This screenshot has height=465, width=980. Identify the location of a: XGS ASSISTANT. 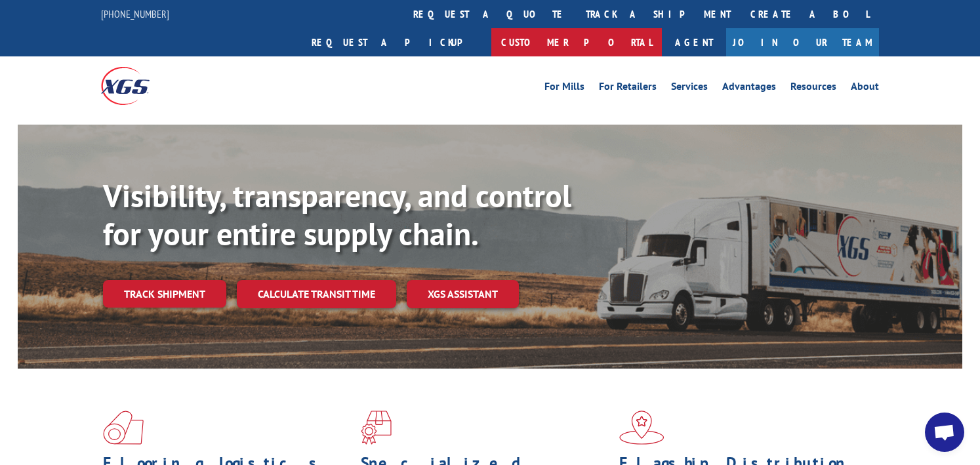
(462, 294).